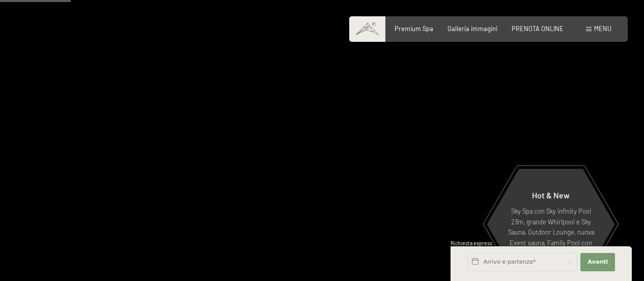  I want to click on span: Hot & New, so click(551, 195).